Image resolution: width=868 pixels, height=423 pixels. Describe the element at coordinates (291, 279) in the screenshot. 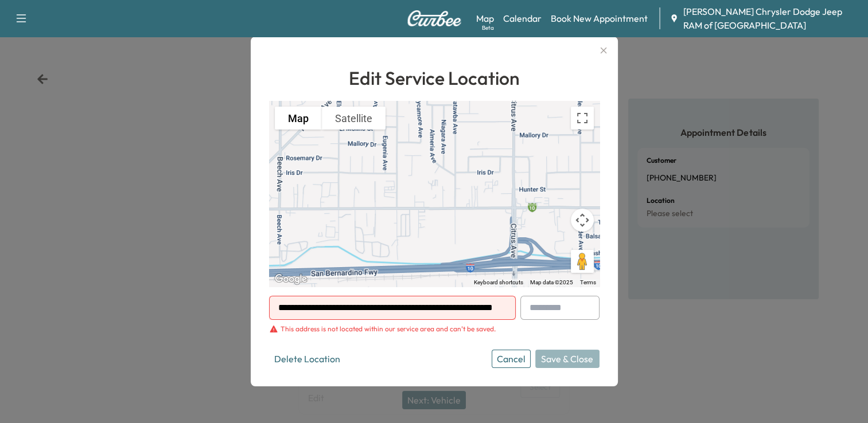

I see `img: Google` at that location.